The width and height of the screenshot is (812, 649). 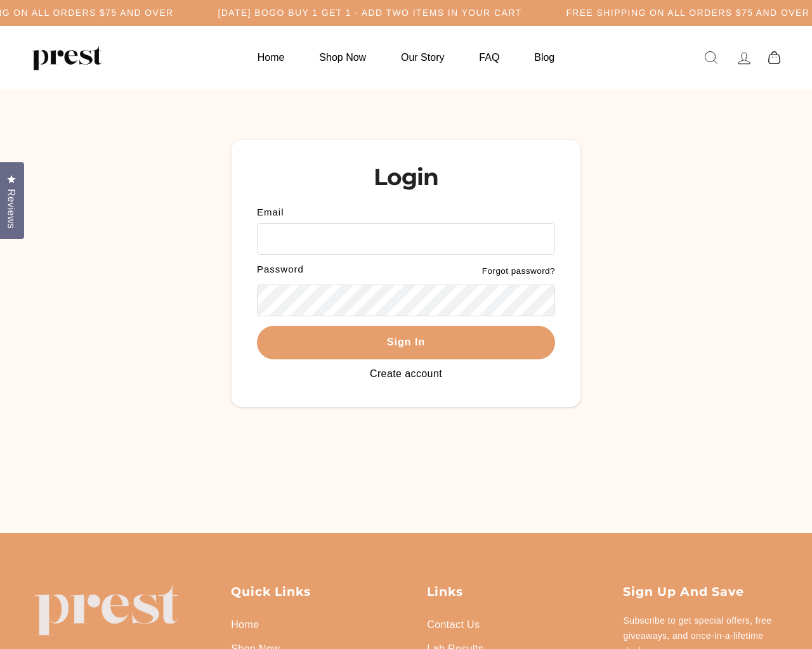 What do you see at coordinates (66, 58) in the screenshot?
I see `img: PREST ORGANICS` at bounding box center [66, 58].